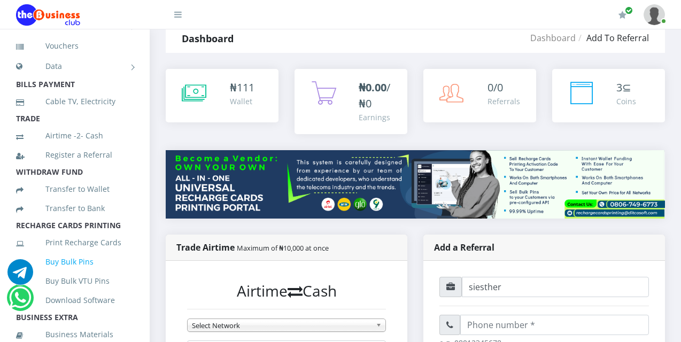  Describe the element at coordinates (555, 287) in the screenshot. I see `input: Referral ID (username)` at that location.